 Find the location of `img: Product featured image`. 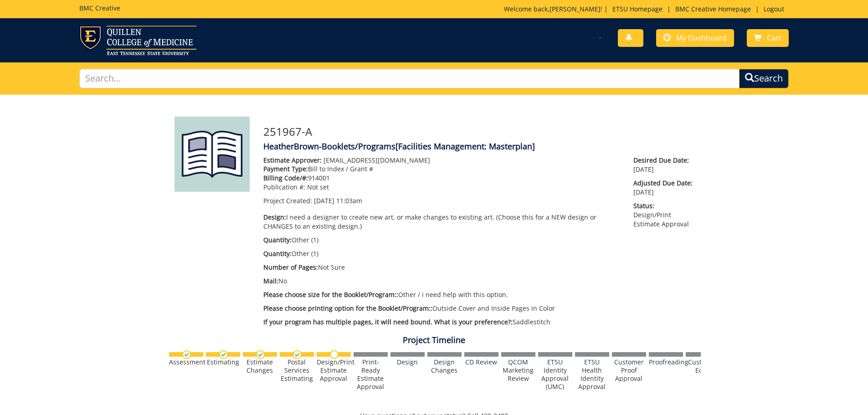

img: Product featured image is located at coordinates (212, 154).